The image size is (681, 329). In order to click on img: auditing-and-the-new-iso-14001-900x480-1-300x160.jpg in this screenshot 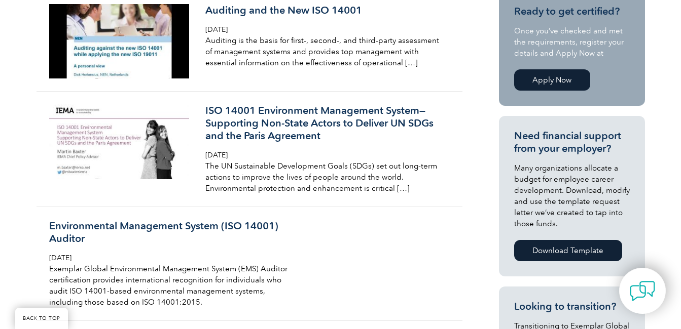, I will do `click(119, 41)`.